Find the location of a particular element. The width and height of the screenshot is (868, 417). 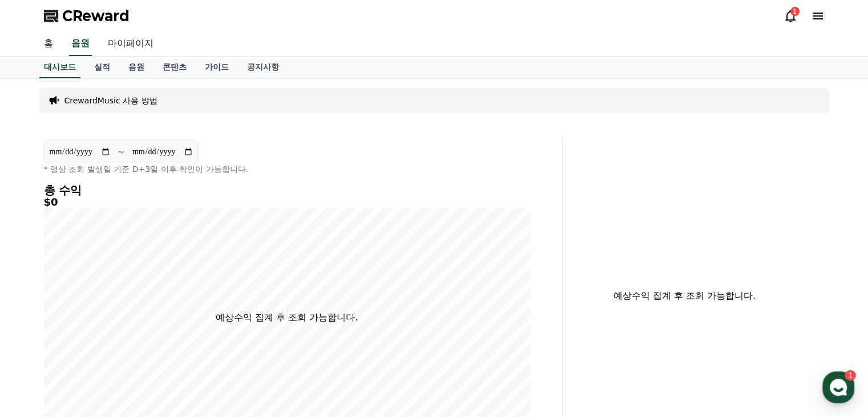

h5: $0 is located at coordinates (287, 202).